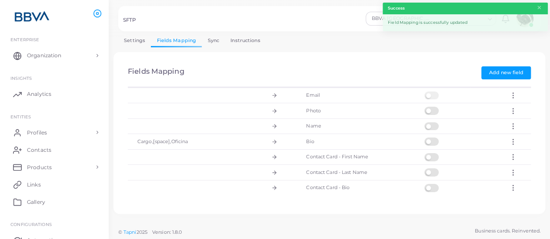 This screenshot has width=550, height=239. Describe the element at coordinates (25, 40) in the screenshot. I see `span: Enterprise` at that location.